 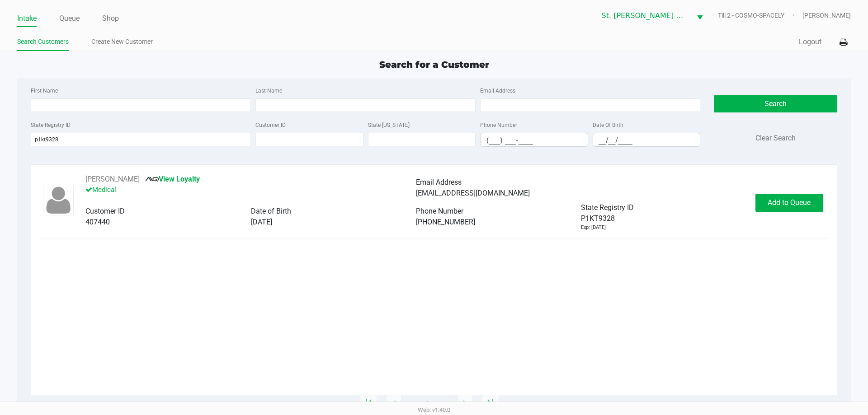 I want to click on button: Search, so click(x=775, y=104).